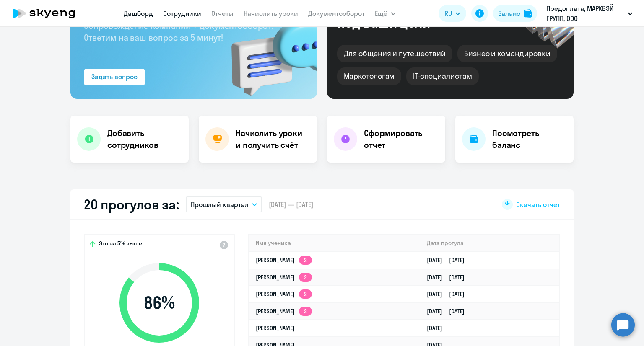 This screenshot has height=346, width=644. I want to click on button: Предоплата, МАРКВЭЙ ГРУПП, ООО, so click(589, 13).